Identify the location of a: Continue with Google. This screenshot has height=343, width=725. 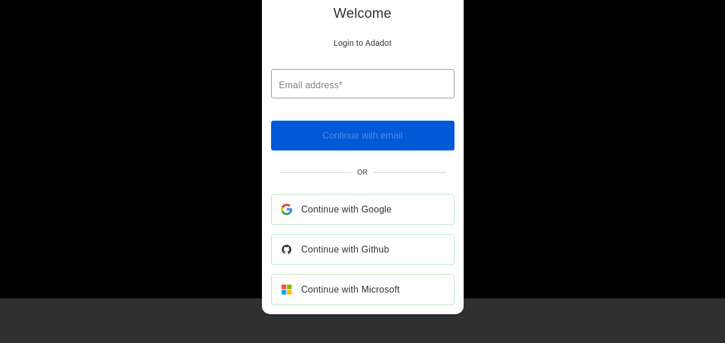
(363, 210).